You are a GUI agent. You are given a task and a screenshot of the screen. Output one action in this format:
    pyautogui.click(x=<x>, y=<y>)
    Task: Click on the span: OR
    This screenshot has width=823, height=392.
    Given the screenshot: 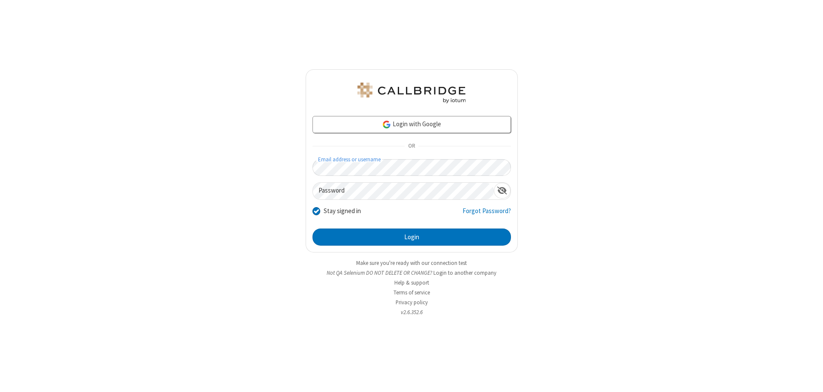 What is the action you would take?
    pyautogui.click(x=411, y=147)
    